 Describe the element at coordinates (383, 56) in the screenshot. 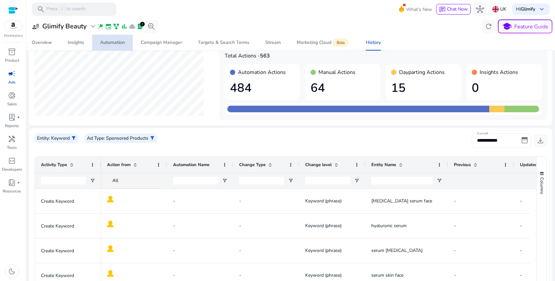

I see `h4: Total Actions -` at that location.